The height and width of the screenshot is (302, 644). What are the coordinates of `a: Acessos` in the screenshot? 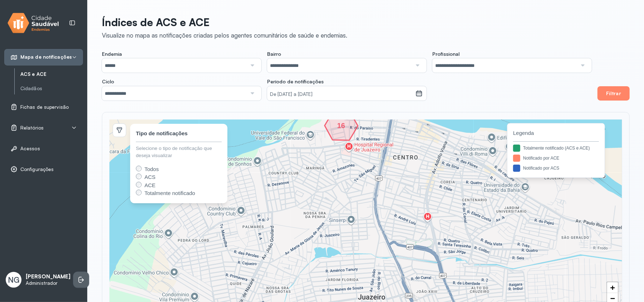 It's located at (44, 148).